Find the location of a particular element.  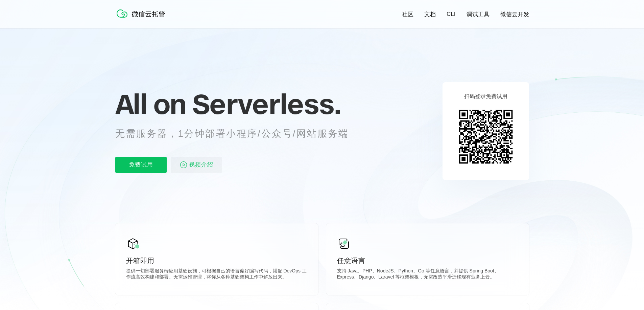

img: video_play.svg is located at coordinates (184, 165).